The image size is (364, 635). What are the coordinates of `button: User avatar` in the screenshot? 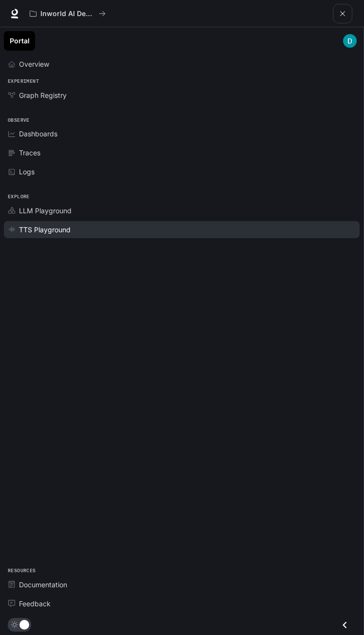 It's located at (350, 41).